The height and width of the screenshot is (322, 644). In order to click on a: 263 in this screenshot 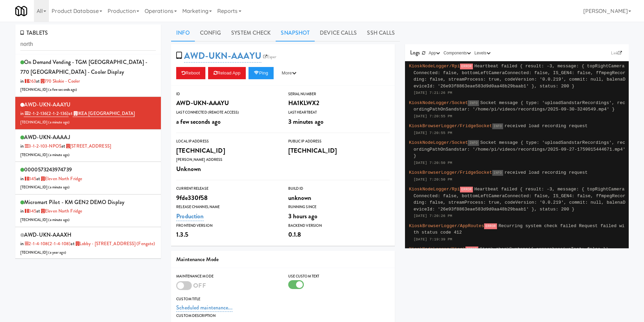, I will do `click(30, 81)`.